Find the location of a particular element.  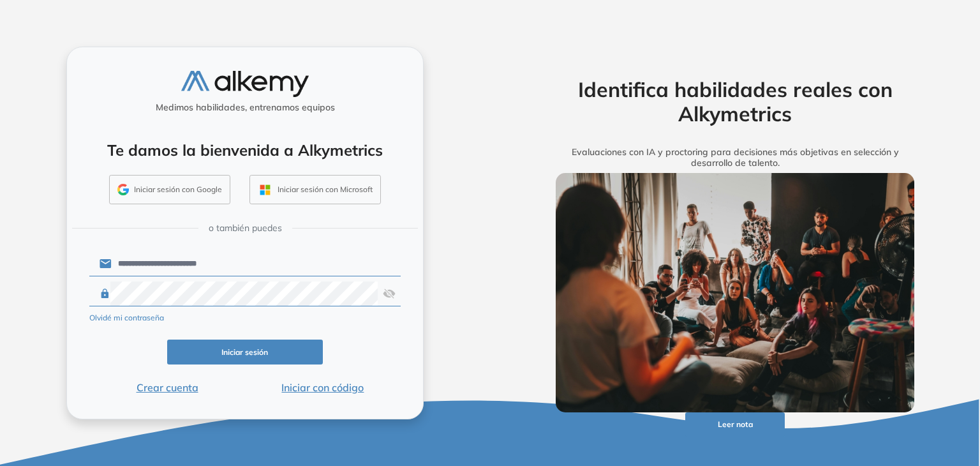

img: asd is located at coordinates (389, 294).